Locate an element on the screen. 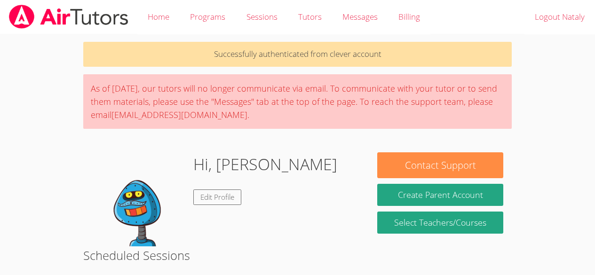  a: Edit Profile is located at coordinates (217, 197).